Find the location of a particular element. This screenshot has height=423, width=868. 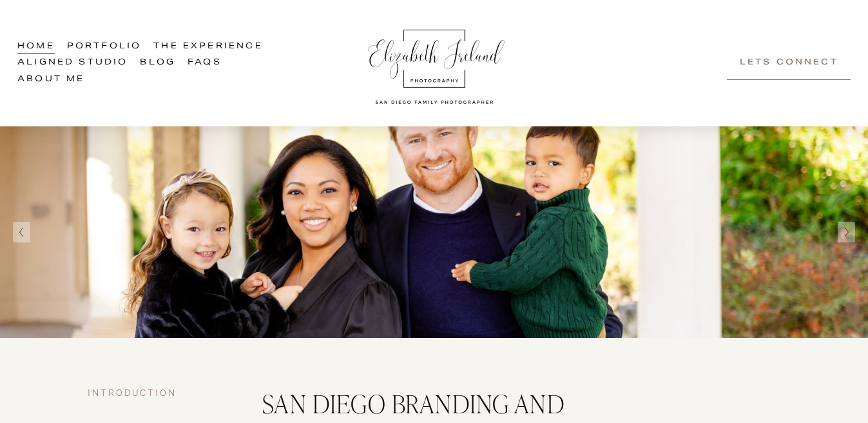

a: Blog is located at coordinates (158, 63).